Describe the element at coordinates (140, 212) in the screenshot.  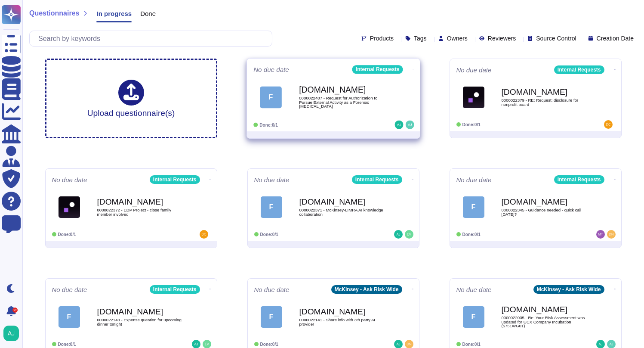
I see `span: 0000022372 - EDP Project - close family member involved` at that location.